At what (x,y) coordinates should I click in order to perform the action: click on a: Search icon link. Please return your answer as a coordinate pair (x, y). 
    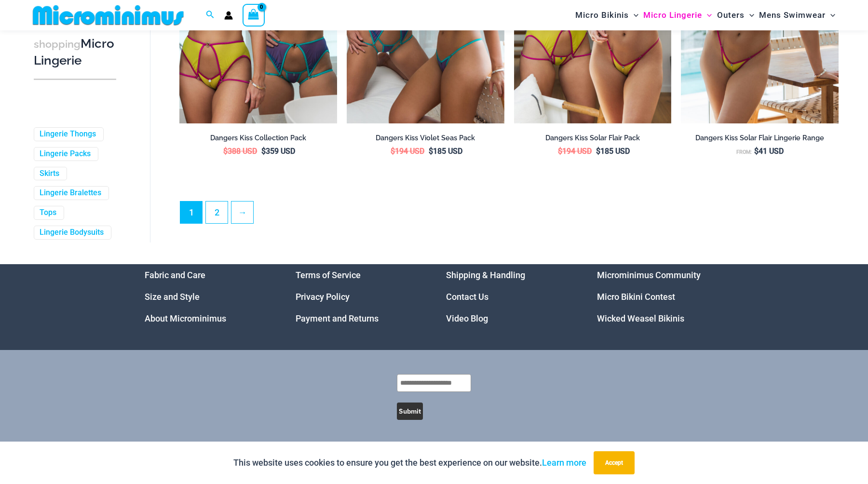
    Looking at the image, I should click on (210, 15).